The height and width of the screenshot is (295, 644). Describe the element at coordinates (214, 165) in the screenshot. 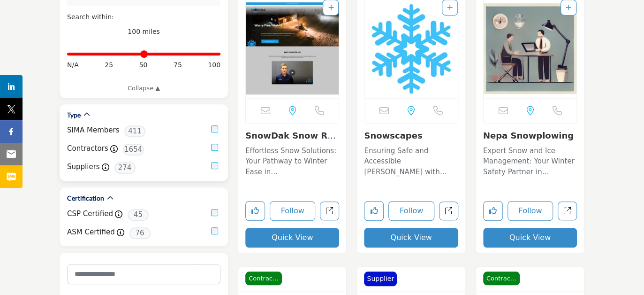

I see `input: Suppliers checkbox` at that location.